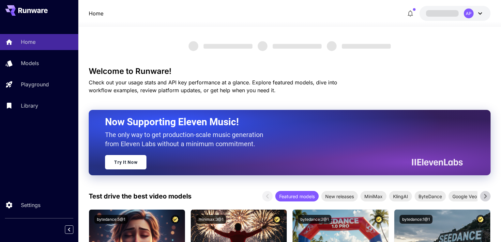 This screenshot has height=242, width=501. Describe the element at coordinates (126, 162) in the screenshot. I see `a: Try It Now` at that location.